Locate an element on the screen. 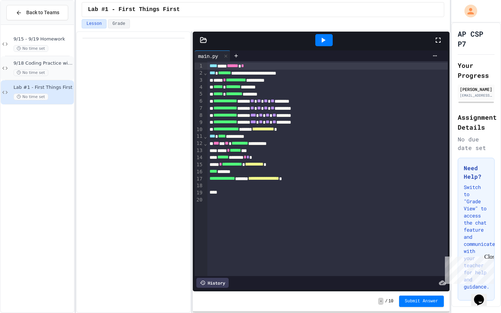  div: 2 is located at coordinates (199, 73).